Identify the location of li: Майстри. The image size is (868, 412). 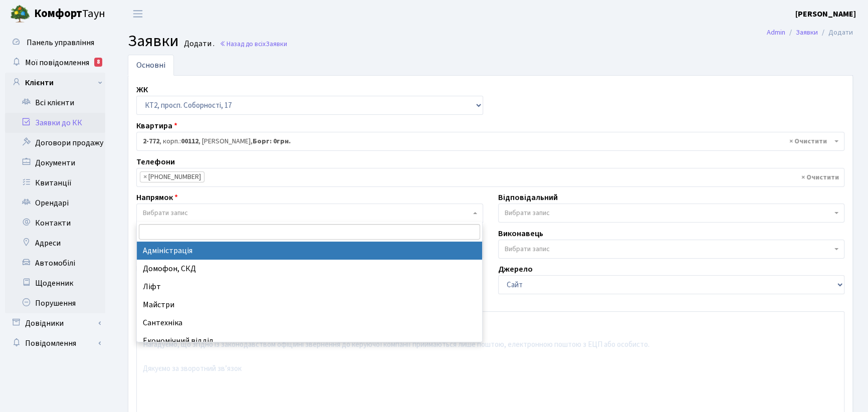
(310, 305).